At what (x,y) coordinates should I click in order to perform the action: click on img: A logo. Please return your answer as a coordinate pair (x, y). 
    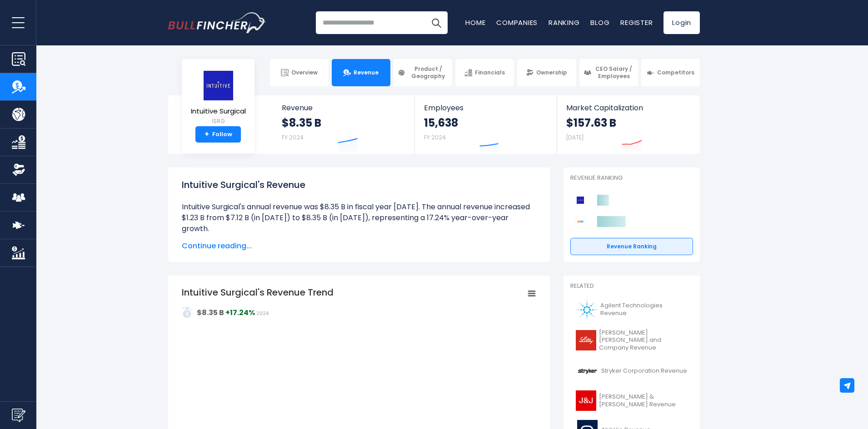
    Looking at the image, I should click on (587, 310).